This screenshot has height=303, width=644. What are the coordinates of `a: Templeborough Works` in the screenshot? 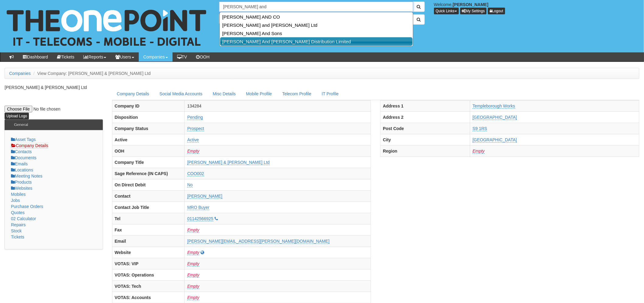 It's located at (494, 106).